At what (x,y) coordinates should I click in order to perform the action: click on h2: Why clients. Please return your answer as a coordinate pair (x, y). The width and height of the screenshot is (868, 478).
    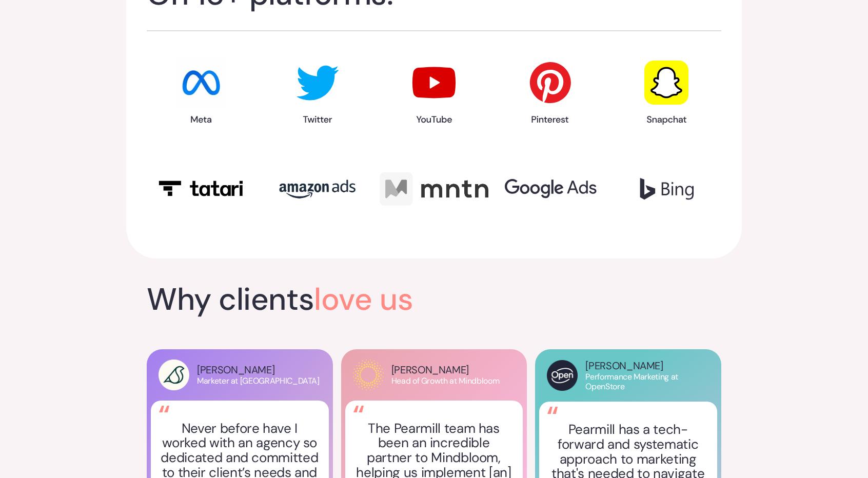
    Looking at the image, I should click on (434, 300).